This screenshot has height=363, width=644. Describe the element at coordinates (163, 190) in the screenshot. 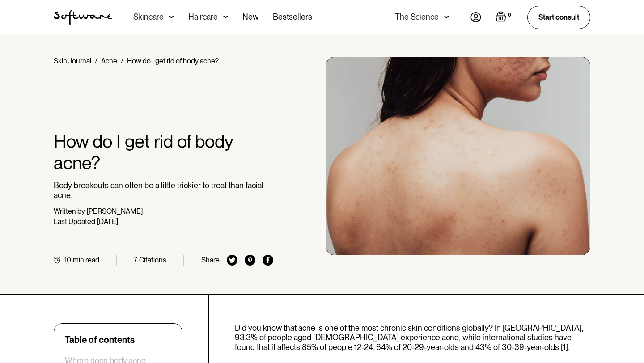

I see `p: Body breakouts can often be a little trickier to treat than facial acne.` at that location.